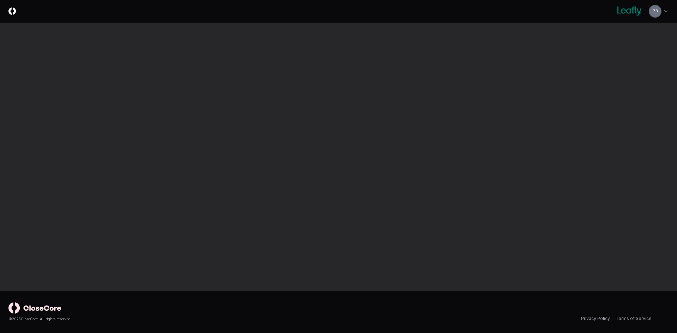  I want to click on img: Logo, so click(12, 11).